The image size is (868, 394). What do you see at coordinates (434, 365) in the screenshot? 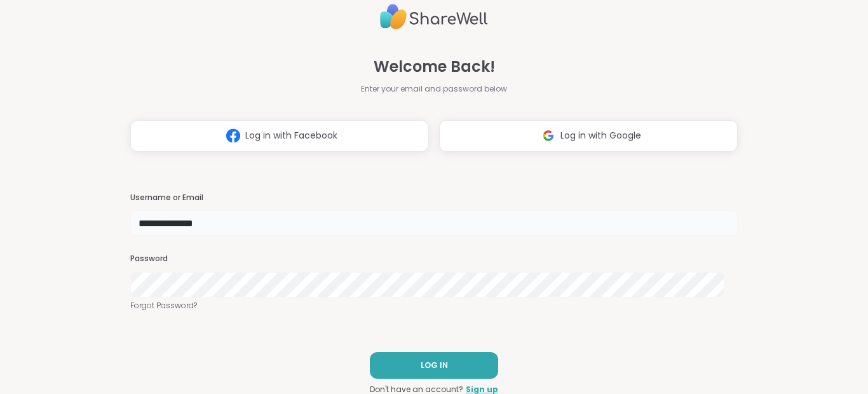
I see `span: LOG IN` at bounding box center [434, 365].